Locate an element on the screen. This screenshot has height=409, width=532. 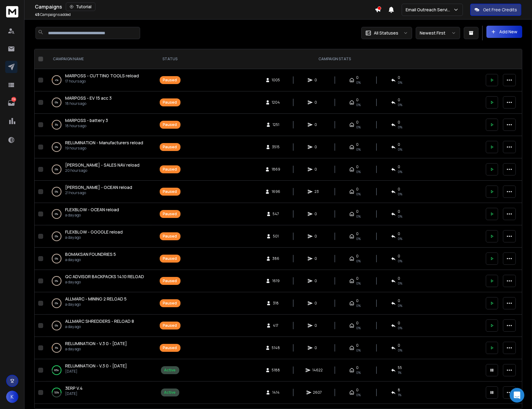
span: 5148 is located at coordinates (276, 348).